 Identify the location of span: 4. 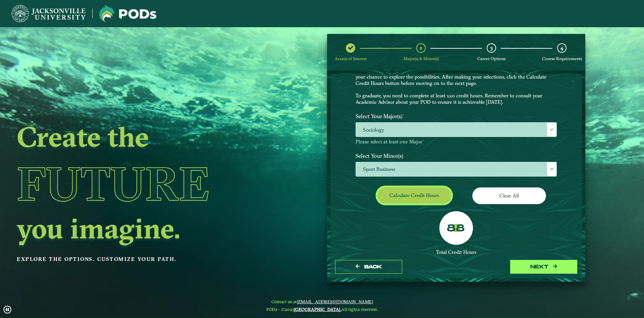
(562, 48).